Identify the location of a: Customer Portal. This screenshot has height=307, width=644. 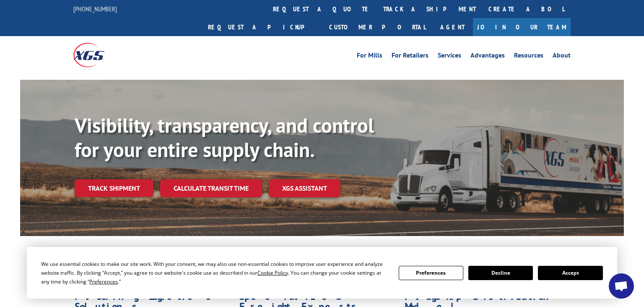
(377, 27).